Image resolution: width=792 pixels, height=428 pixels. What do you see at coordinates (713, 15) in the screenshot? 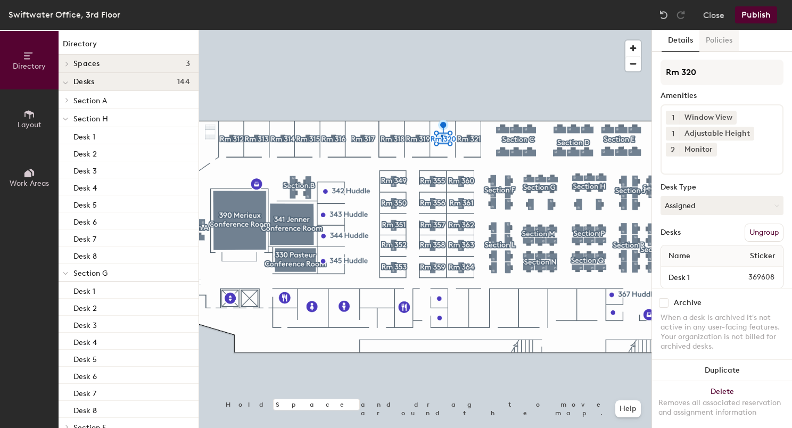
I see `button: Close` at bounding box center [713, 15].